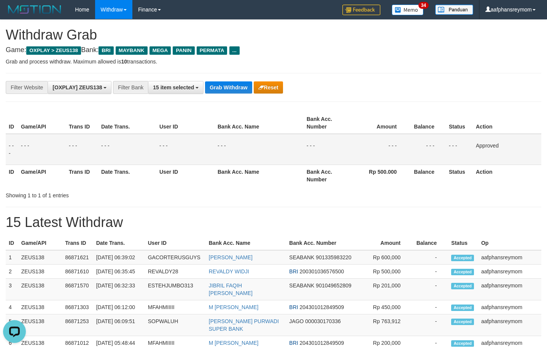 The image size is (547, 349). What do you see at coordinates (175, 325) in the screenshot?
I see `td: SOPWALUH` at bounding box center [175, 325].